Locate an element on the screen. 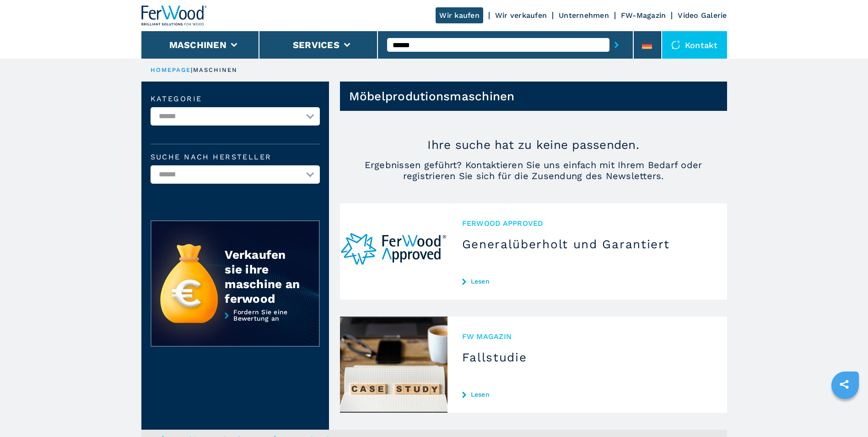 This screenshot has width=868, height=437. h3: Fallstudie is located at coordinates (587, 358).